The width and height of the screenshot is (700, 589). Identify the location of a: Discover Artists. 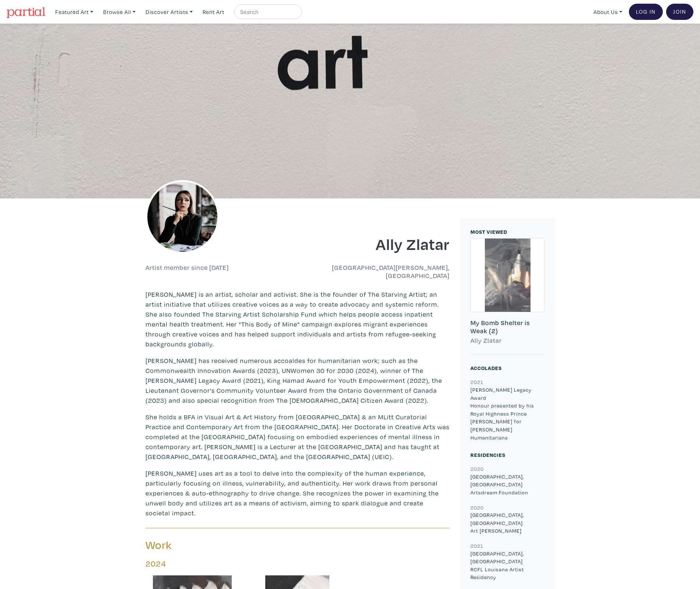
(169, 12).